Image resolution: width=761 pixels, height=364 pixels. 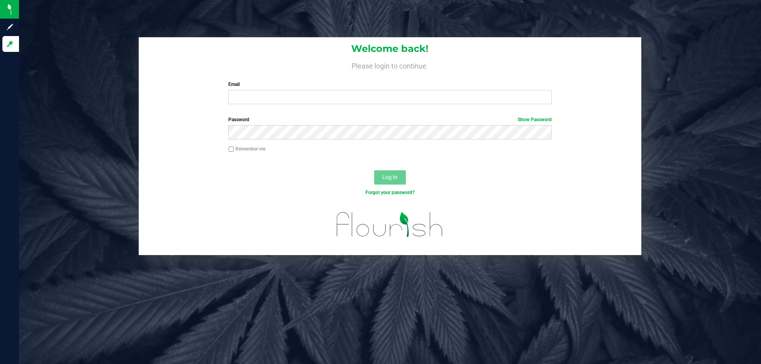 What do you see at coordinates (390, 49) in the screenshot?
I see `h1: Welcome back!` at bounding box center [390, 49].